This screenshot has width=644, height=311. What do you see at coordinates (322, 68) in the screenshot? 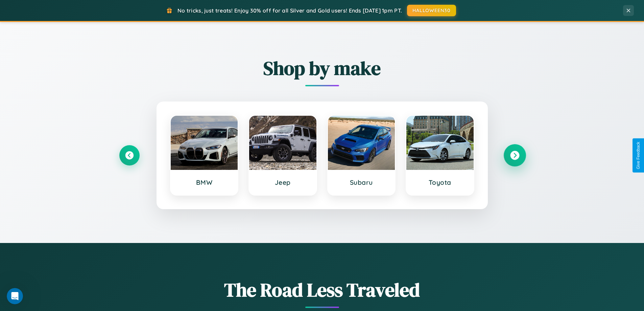
I see `h2: Shop by make` at bounding box center [322, 68].